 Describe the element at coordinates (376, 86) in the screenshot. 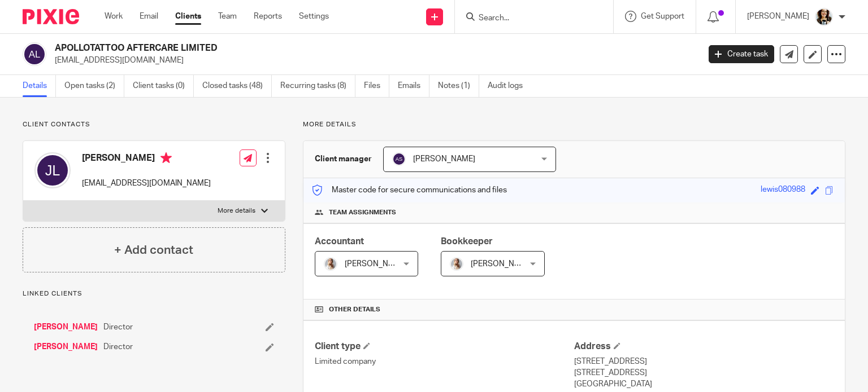

I see `a: Files` at that location.